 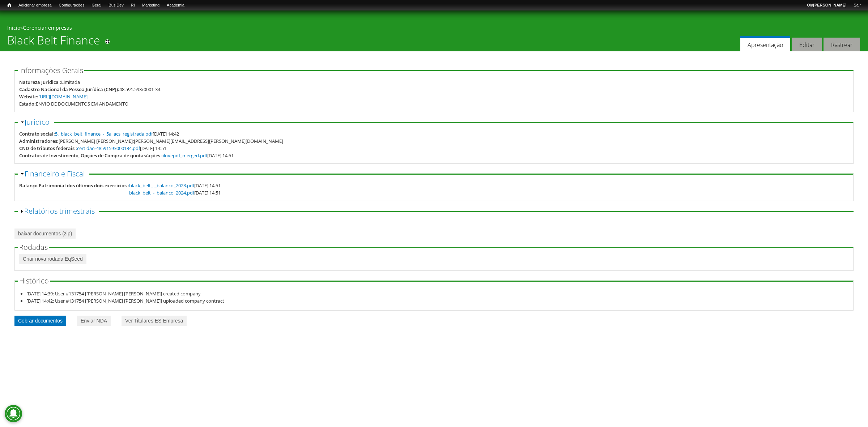 What do you see at coordinates (94, 321) in the screenshot?
I see `a: Enviar NDA` at bounding box center [94, 321].